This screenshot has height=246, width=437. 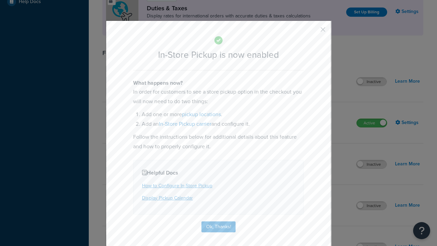 I want to click on button: Ok, Thanks!, so click(x=219, y=227).